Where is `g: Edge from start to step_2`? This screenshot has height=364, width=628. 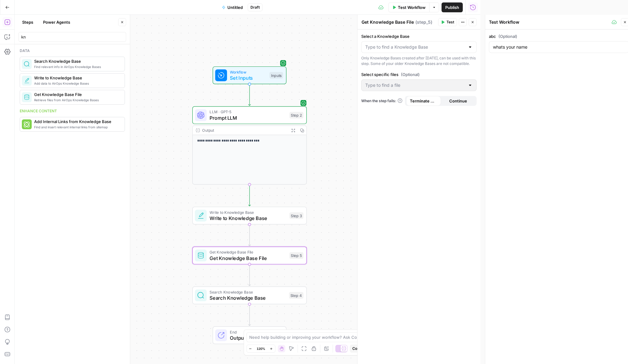 g: Edge from start to step_2 is located at coordinates (249, 95).